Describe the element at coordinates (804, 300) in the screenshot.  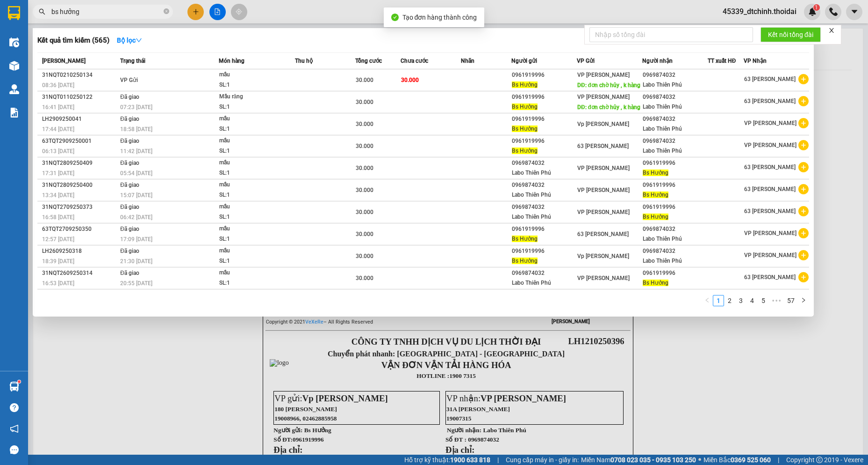
I see `li: Next Page` at that location.